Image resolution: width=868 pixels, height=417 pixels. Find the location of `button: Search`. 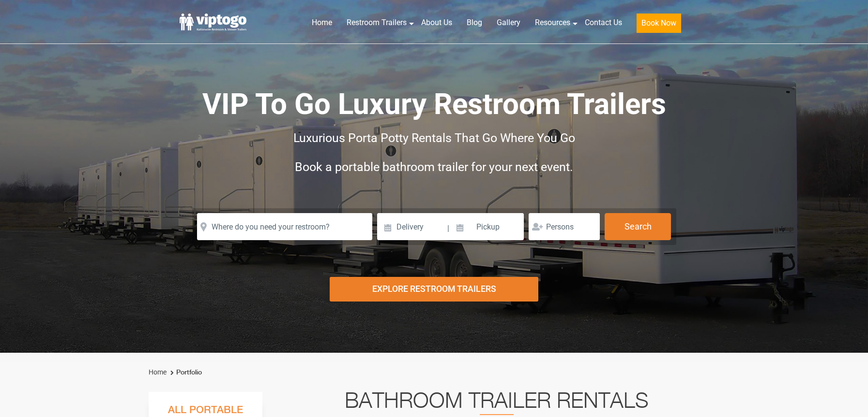

button: Search is located at coordinates (638, 227).